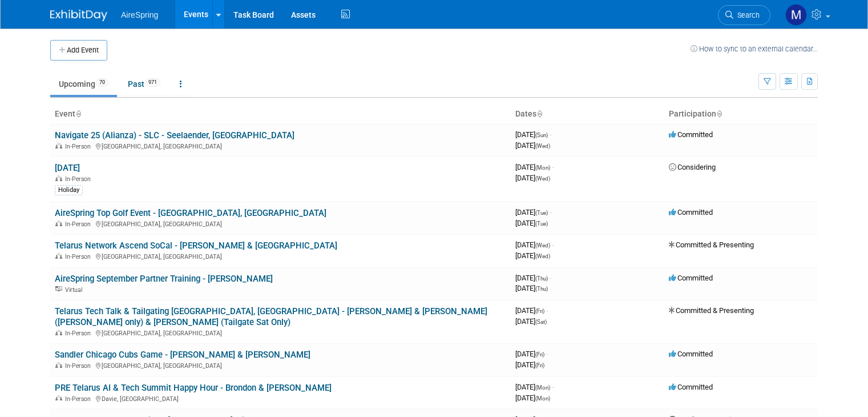 This screenshot has width=868, height=417. I want to click on th: Participation, so click(741, 115).